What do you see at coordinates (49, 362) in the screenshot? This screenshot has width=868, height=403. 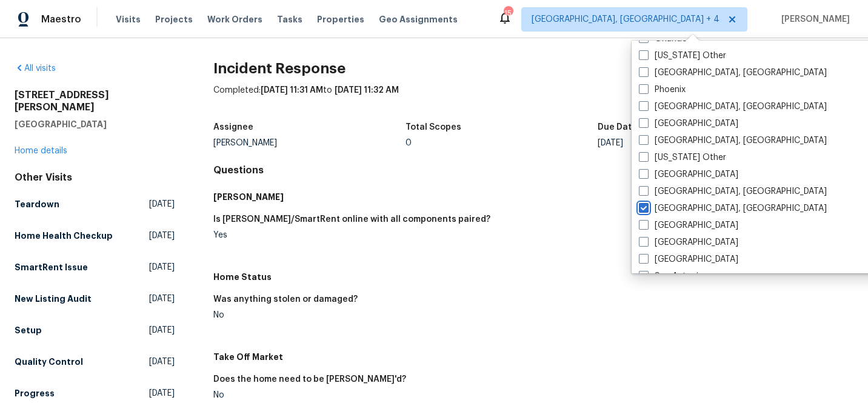 I see `h5: Quality Control` at bounding box center [49, 362].